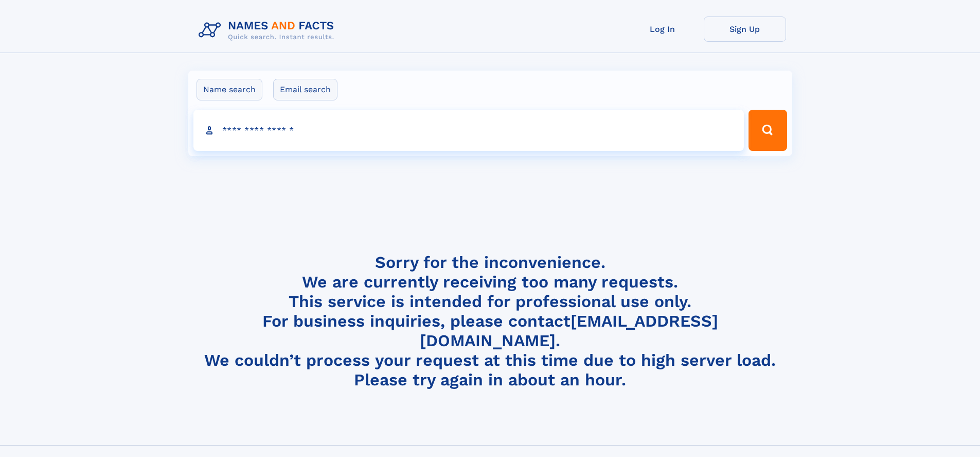  Describe the element at coordinates (469, 130) in the screenshot. I see `input: search input` at that location.